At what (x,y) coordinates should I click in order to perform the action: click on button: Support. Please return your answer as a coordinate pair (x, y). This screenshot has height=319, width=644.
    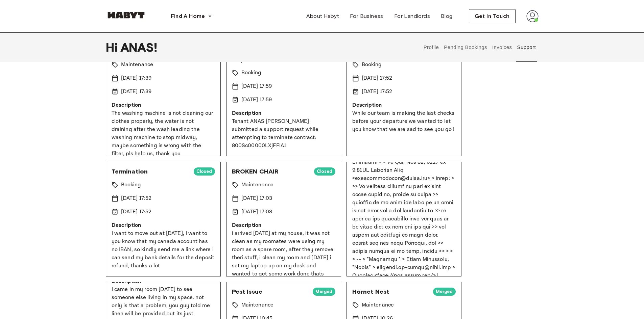
    Looking at the image, I should click on (526, 47).